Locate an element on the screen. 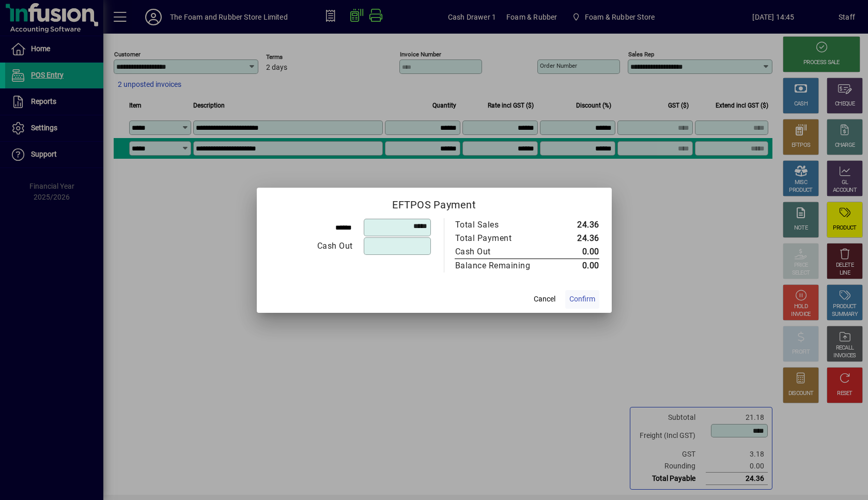  span: Cancel is located at coordinates (545, 299).